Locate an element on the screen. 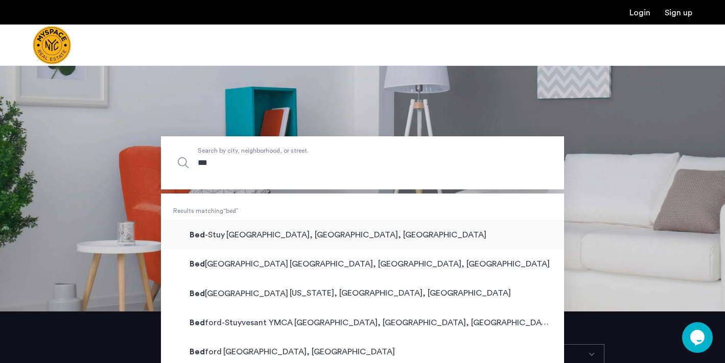  a: Login is located at coordinates (640, 13).